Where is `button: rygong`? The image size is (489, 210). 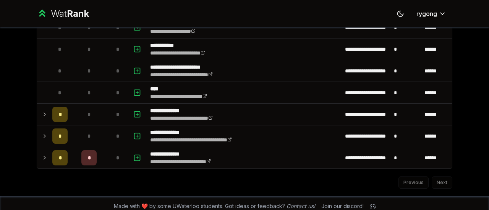
button: rygong is located at coordinates (431, 14).